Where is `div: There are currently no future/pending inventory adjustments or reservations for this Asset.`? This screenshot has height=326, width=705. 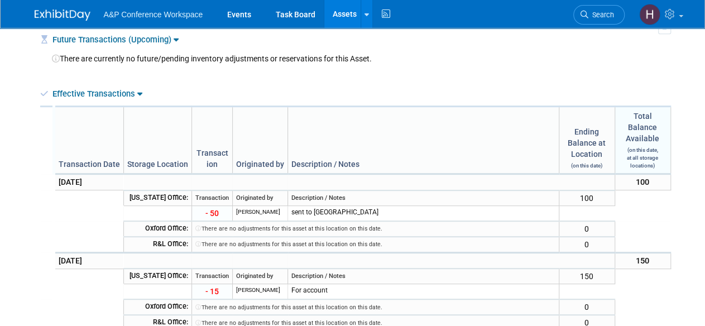
div: There are currently no future/pending inventory adjustments or reservations for this Asset. is located at coordinates (356, 59).